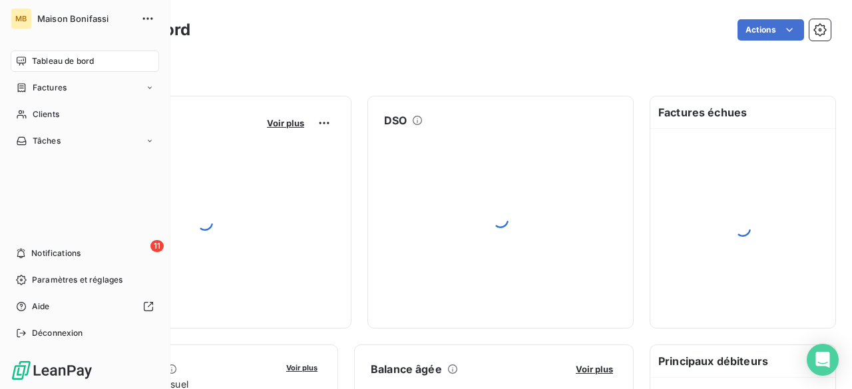 The image size is (852, 389). Describe the element at coordinates (771, 30) in the screenshot. I see `button: Actions` at that location.